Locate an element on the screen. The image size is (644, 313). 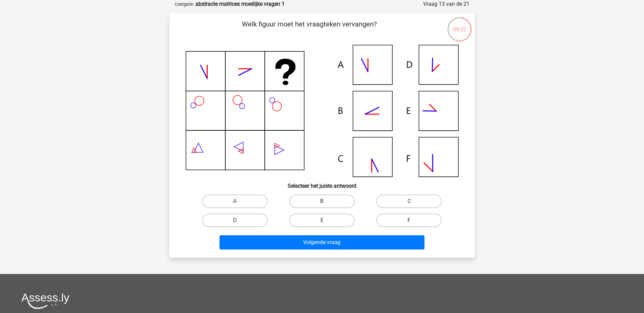
img: Assessly logo is located at coordinates (46, 301).